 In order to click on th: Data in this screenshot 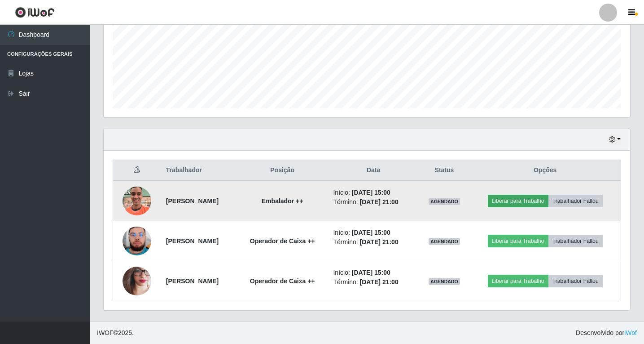, I will do `click(373, 170)`.